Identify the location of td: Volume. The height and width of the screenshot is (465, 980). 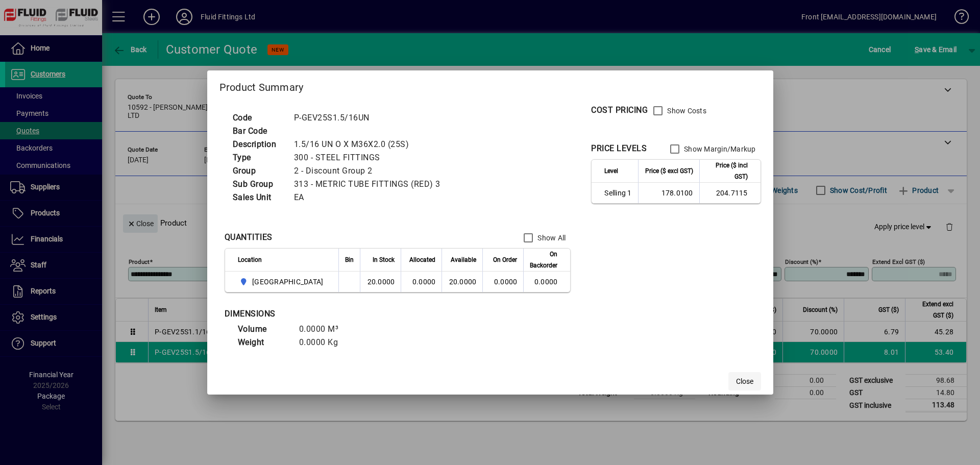
(264, 329).